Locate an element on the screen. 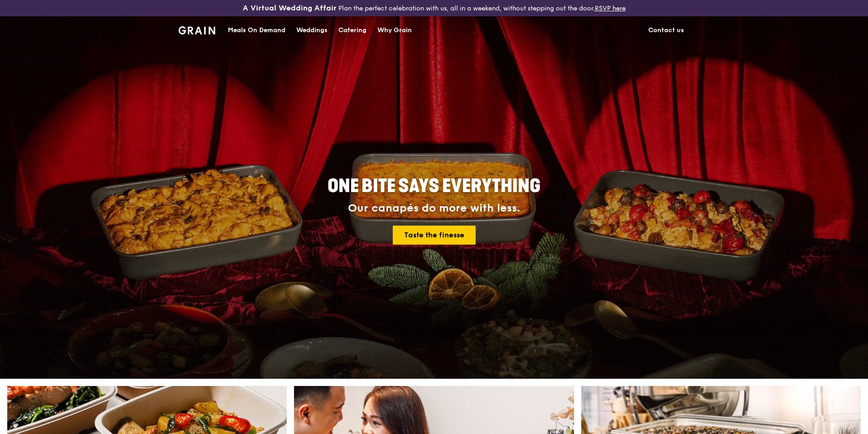 The image size is (868, 434). a: Contact us is located at coordinates (666, 30).